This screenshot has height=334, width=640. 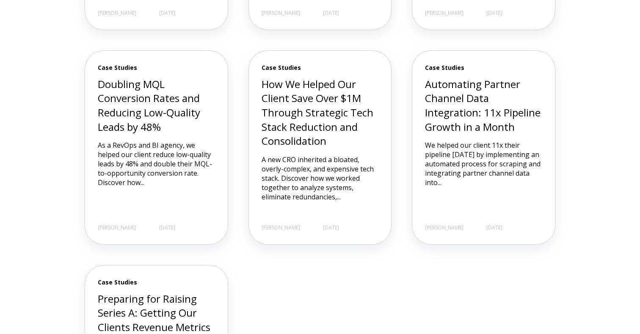 I want to click on p: As a RevOps and BI agency, we helped our client reduce low-quality leads by 48% and double their ..., so click(x=156, y=164).